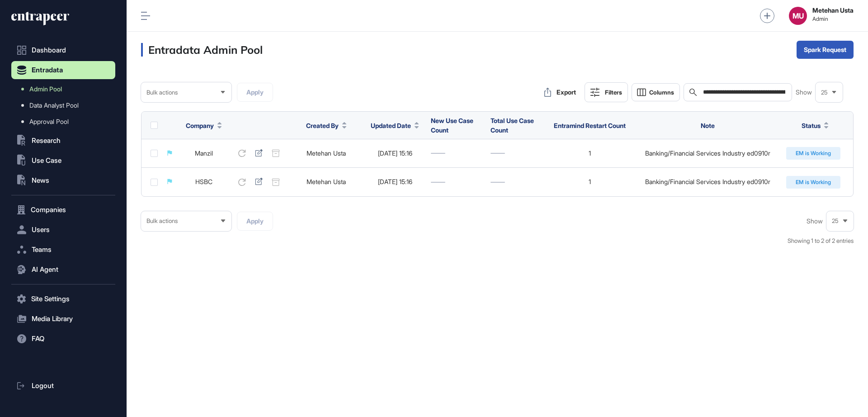 This screenshot has height=417, width=868. I want to click on span: Research, so click(46, 141).